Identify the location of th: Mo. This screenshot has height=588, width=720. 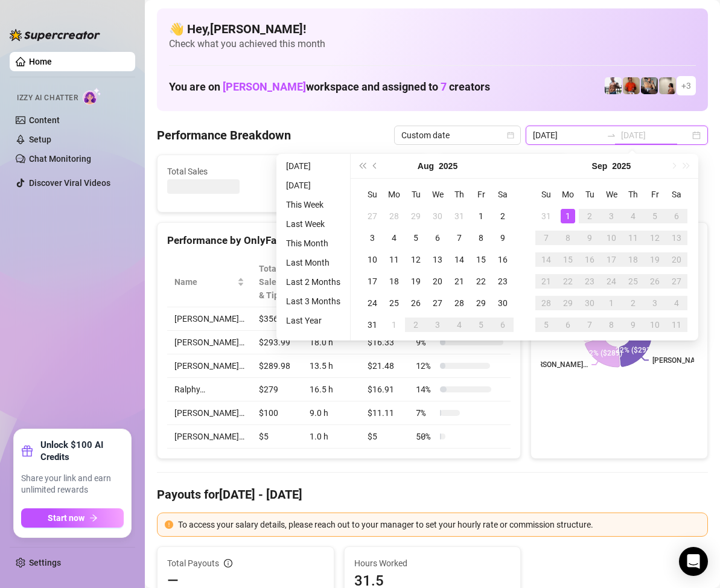
(568, 194).